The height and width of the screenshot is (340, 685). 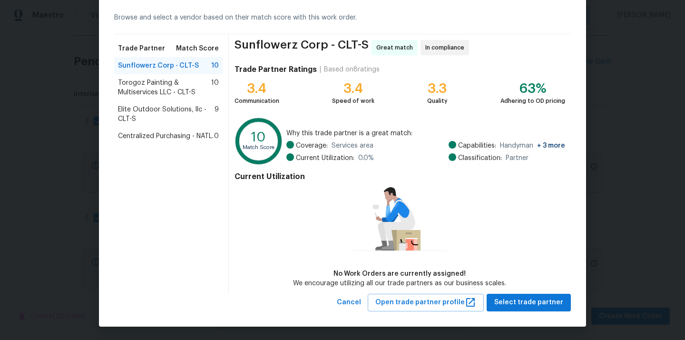 I want to click on button: Cancel, so click(x=349, y=302).